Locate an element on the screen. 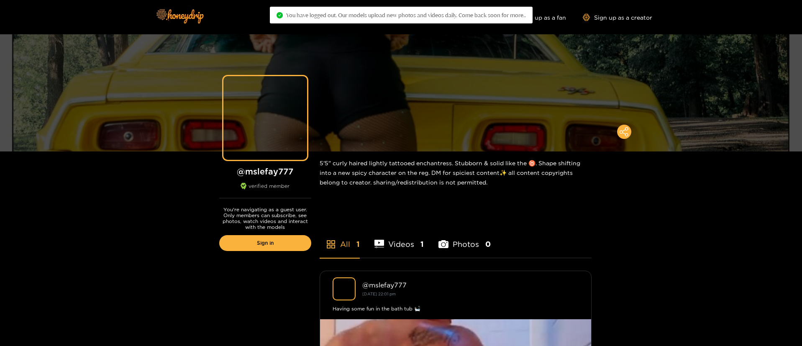 The image size is (802, 346). a: Sign up as a creator is located at coordinates (618, 17).